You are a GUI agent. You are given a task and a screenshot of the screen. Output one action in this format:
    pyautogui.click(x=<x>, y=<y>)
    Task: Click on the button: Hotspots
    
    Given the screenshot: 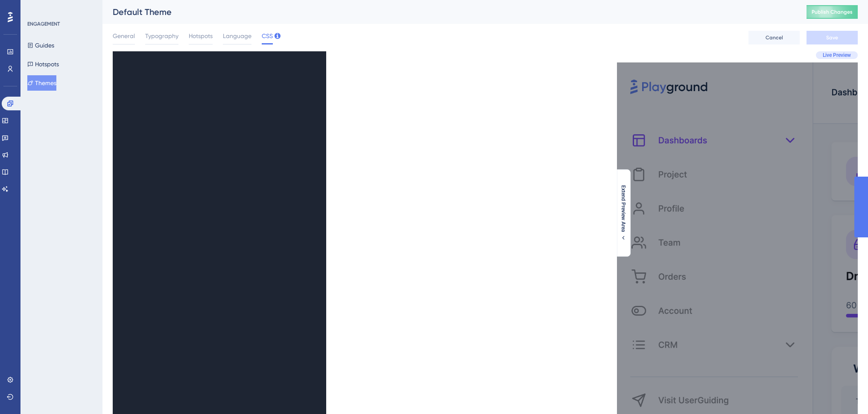 What is the action you would take?
    pyautogui.click(x=43, y=64)
    